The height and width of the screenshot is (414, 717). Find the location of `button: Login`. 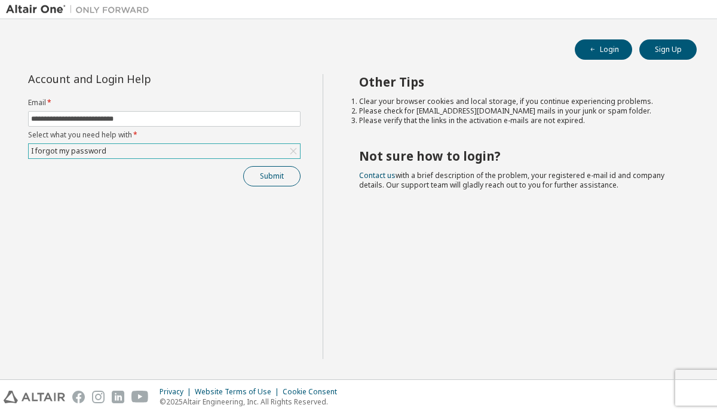

button: Login is located at coordinates (603, 50).